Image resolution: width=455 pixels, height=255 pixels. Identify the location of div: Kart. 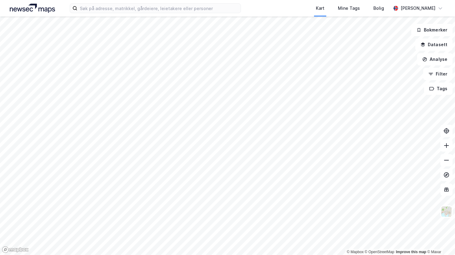
(320, 8).